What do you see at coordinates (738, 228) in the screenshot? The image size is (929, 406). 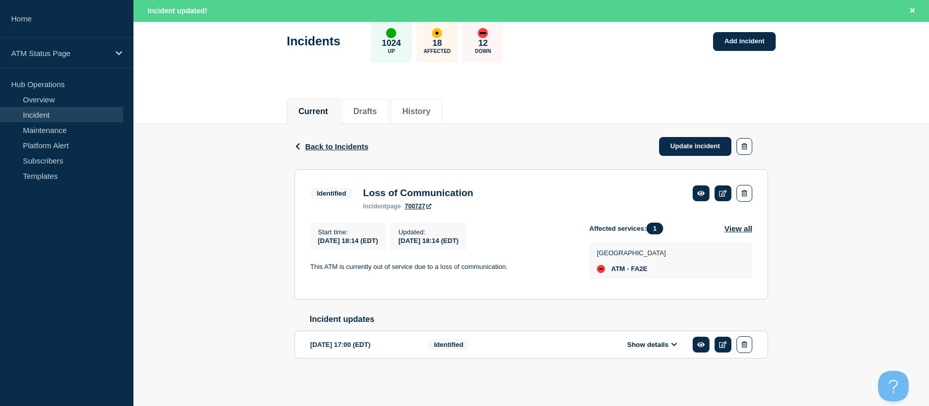 I see `button: View all` at bounding box center [738, 228].